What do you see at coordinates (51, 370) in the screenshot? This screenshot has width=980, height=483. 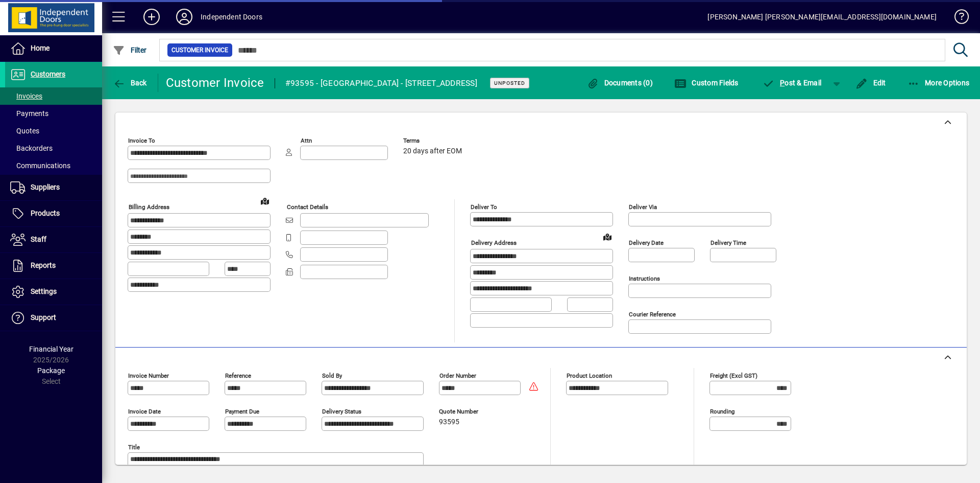 I see `span: Package` at bounding box center [51, 370].